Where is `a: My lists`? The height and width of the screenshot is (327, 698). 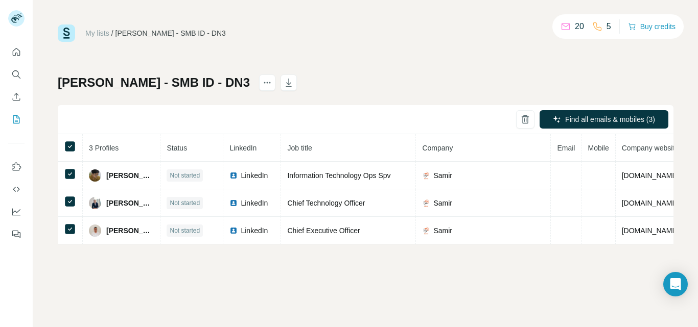
a: My lists is located at coordinates (97, 33).